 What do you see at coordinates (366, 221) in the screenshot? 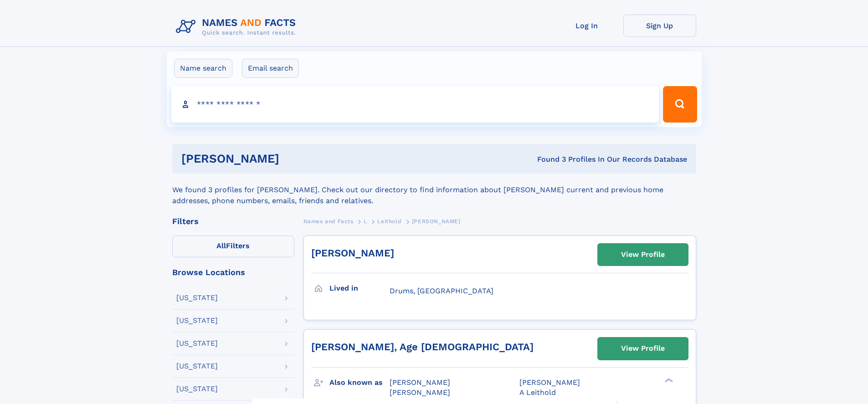
I see `a: L` at bounding box center [366, 221].